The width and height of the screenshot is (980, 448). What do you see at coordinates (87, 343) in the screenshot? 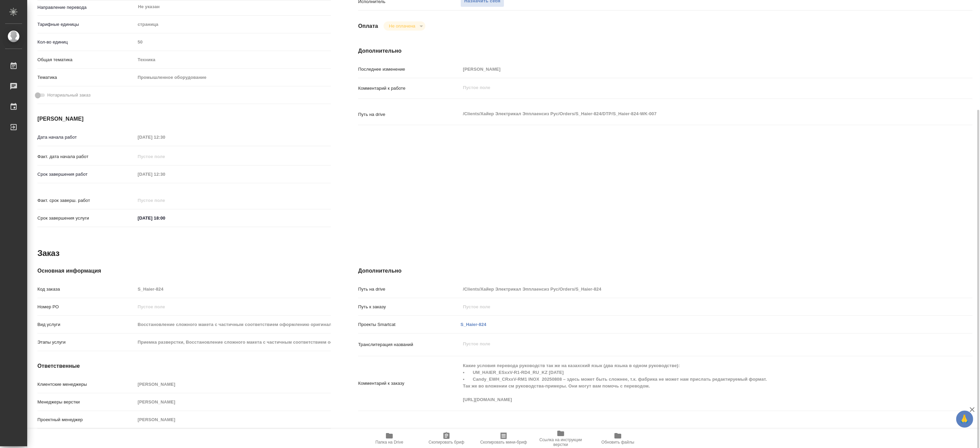
I see `p: Этапы услуги` at bounding box center [87, 343].